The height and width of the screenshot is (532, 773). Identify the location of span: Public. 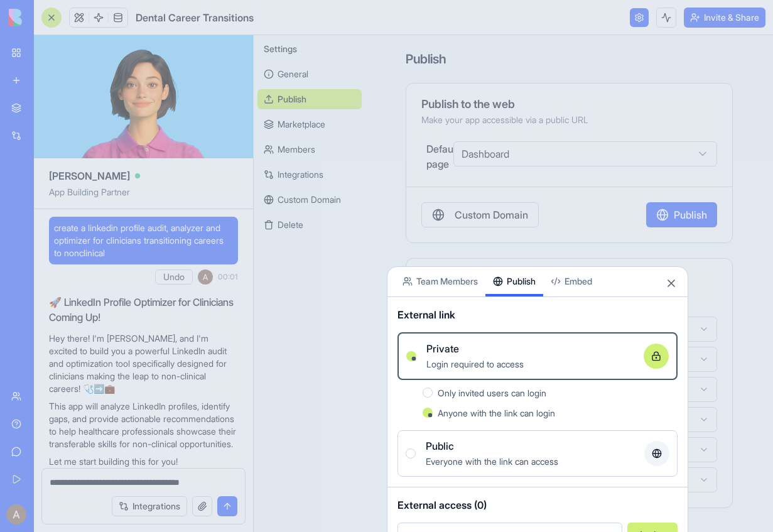
(440, 446).